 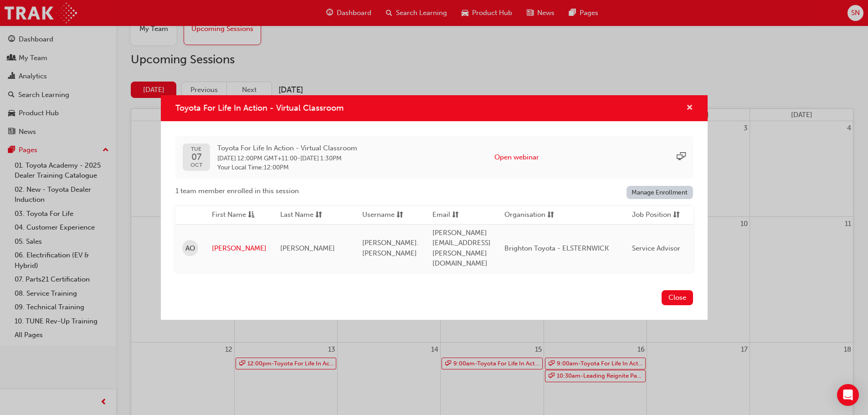 What do you see at coordinates (681, 157) in the screenshot?
I see `span: sessionType_ONLINE_URL-icon` at bounding box center [681, 157].